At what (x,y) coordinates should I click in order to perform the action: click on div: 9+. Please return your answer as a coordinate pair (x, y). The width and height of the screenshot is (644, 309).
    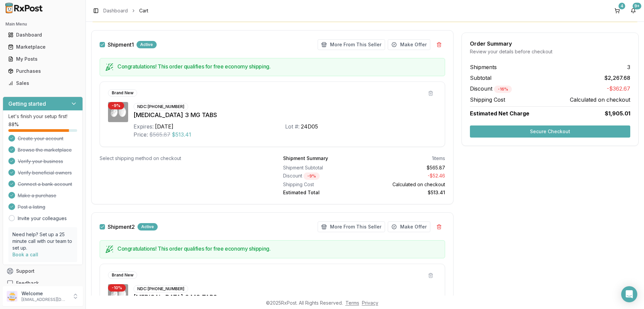
    Looking at the image, I should click on (637, 6).